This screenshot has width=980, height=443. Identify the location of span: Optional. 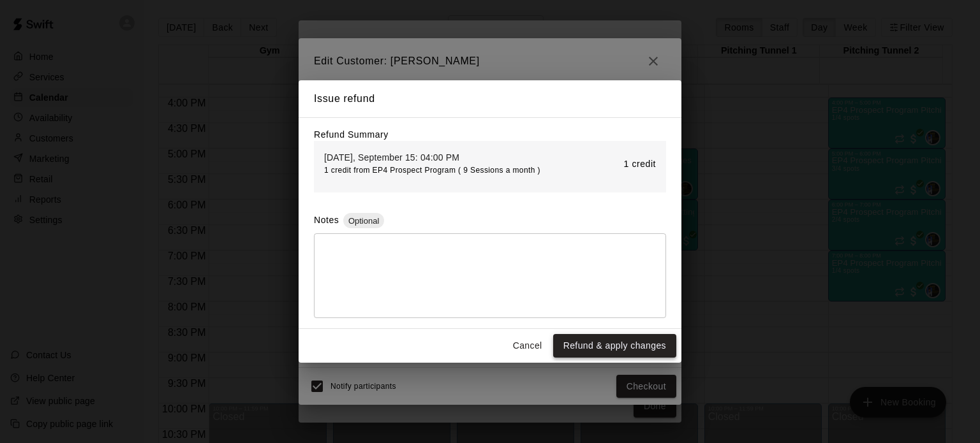
(364, 221).